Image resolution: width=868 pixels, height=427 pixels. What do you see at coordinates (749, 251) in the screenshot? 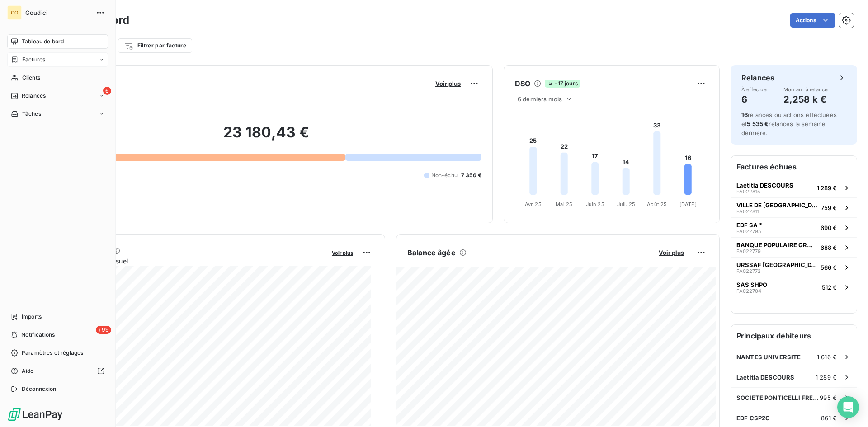
I see `span: FA022779` at bounding box center [749, 251].